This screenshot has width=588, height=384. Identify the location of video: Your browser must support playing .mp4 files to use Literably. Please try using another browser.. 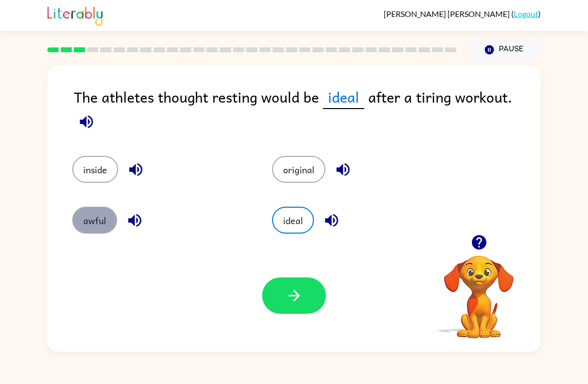
(479, 290).